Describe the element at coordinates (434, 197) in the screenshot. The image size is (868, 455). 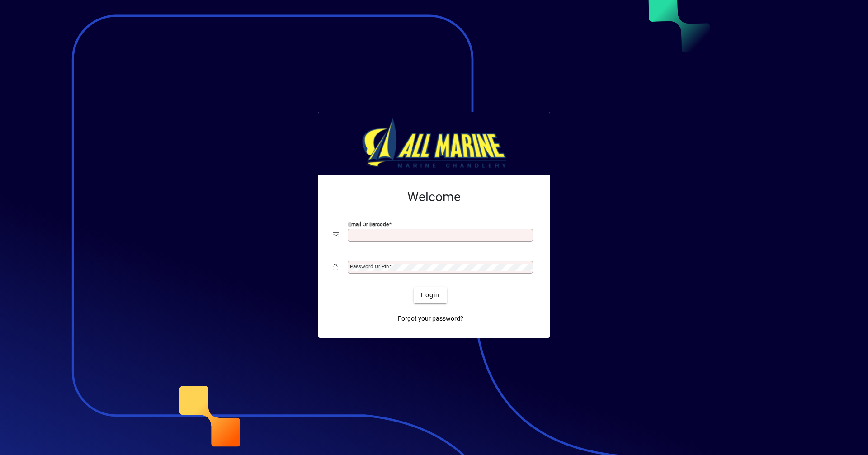
I see `h2: Welcome` at that location.